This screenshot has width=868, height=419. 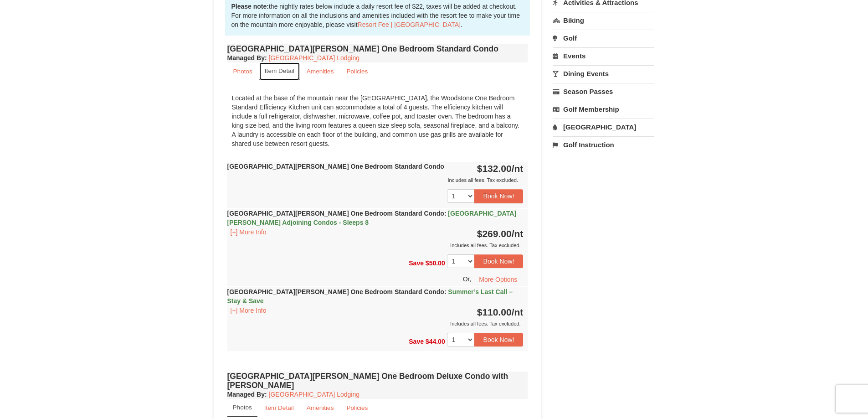 What do you see at coordinates (603, 74) in the screenshot?
I see `a: Dining Events` at bounding box center [603, 74].